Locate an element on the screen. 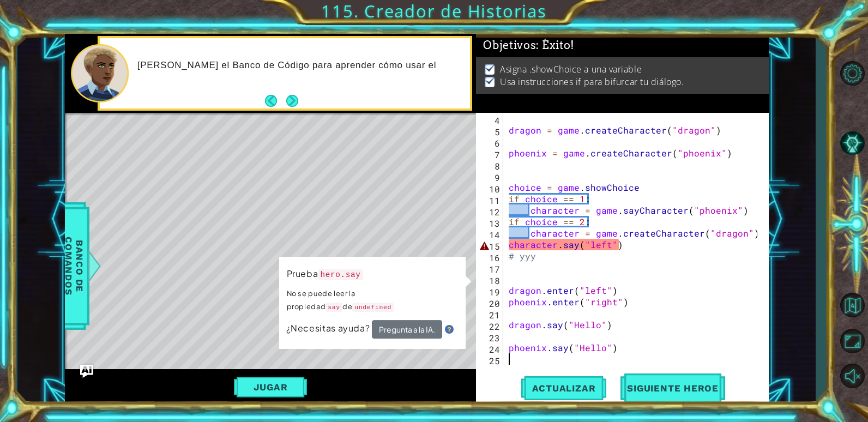 This screenshot has height=422, width=868. button: Ask AI is located at coordinates (86, 371).